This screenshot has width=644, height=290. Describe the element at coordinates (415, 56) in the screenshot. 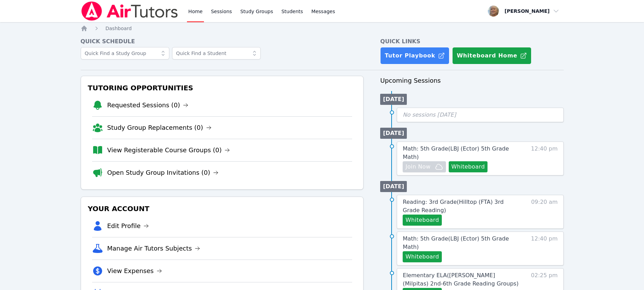

I see `a: Tutor Playbook` at that location.